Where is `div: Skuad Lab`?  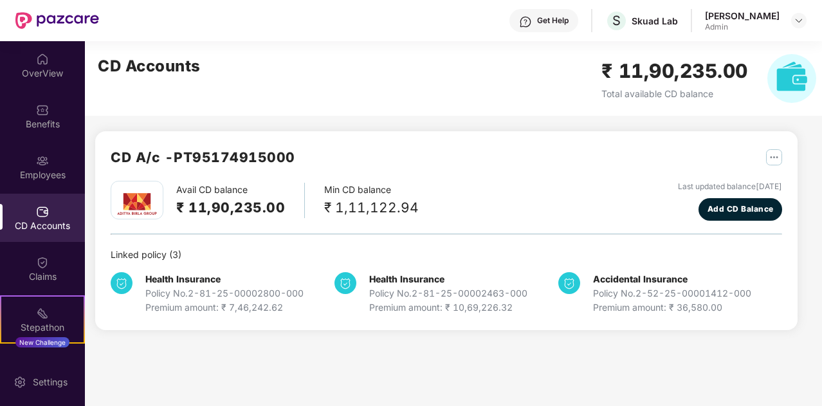
div: Skuad Lab is located at coordinates (655, 21).